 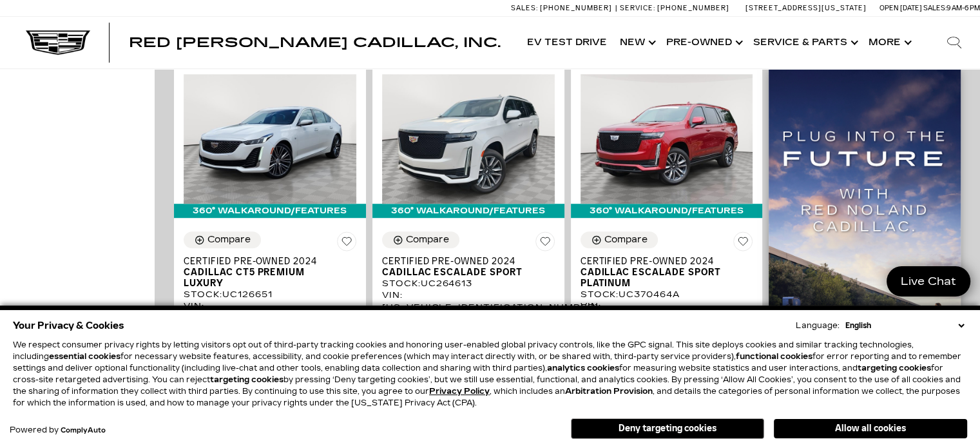 What do you see at coordinates (704, 42) in the screenshot?
I see `a: Pre-Owned` at bounding box center [704, 42].